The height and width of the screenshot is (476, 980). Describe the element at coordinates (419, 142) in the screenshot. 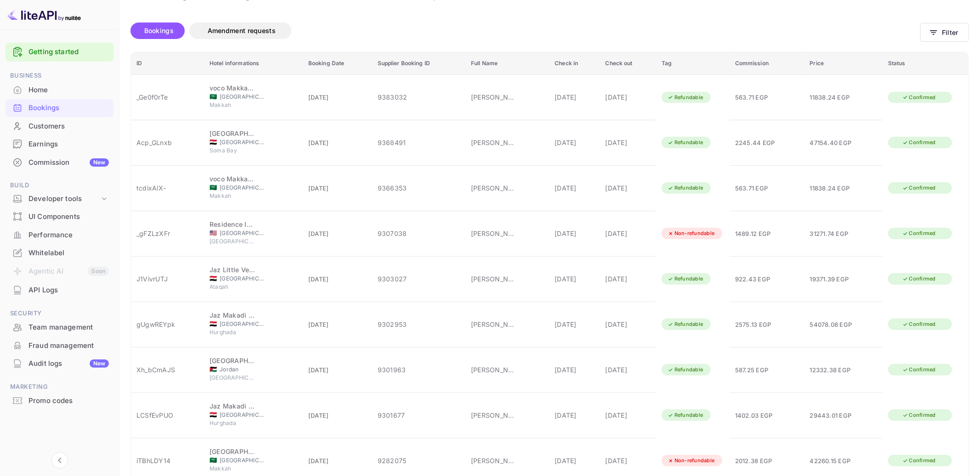

I see `div: 9368491` at that location.